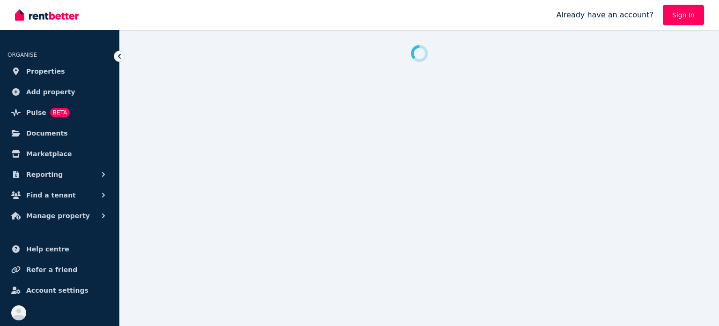 The height and width of the screenshot is (326, 719). Describe the element at coordinates (51, 92) in the screenshot. I see `span: Add property` at that location.